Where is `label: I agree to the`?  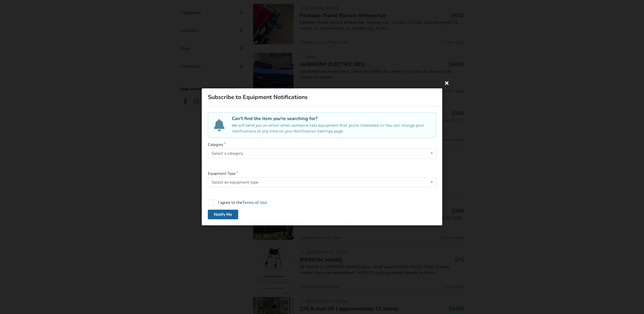 label: I agree to the is located at coordinates (237, 203).